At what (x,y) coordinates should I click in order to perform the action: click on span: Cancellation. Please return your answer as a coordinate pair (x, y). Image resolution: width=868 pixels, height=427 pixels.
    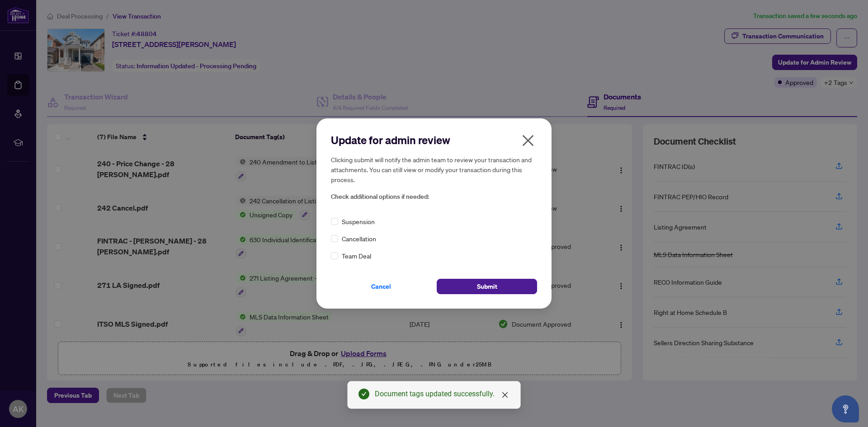
    Looking at the image, I should click on (359, 239).